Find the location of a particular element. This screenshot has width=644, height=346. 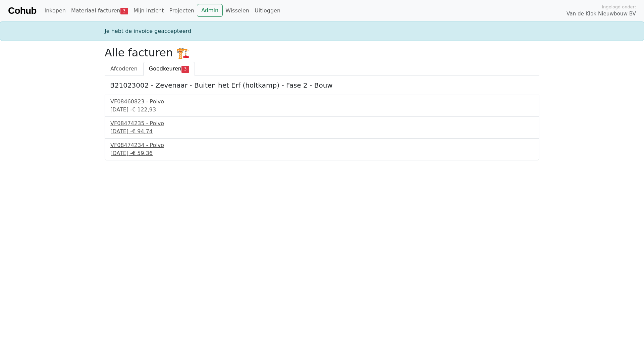

span: Ingelogd onder: is located at coordinates (619, 7).